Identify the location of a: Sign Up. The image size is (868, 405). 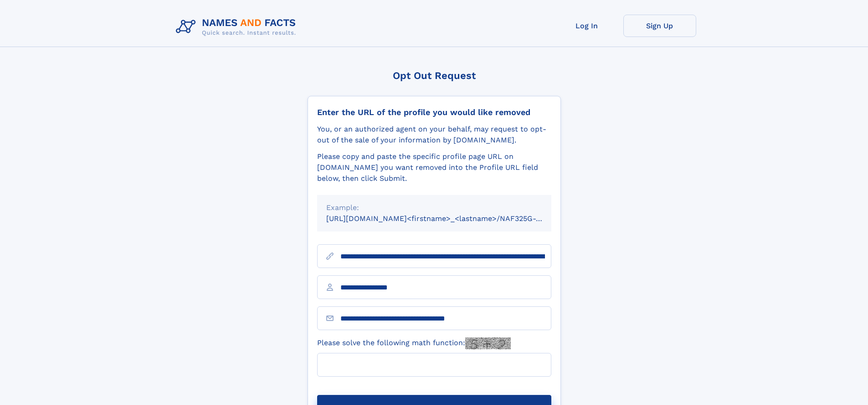
(660, 25).